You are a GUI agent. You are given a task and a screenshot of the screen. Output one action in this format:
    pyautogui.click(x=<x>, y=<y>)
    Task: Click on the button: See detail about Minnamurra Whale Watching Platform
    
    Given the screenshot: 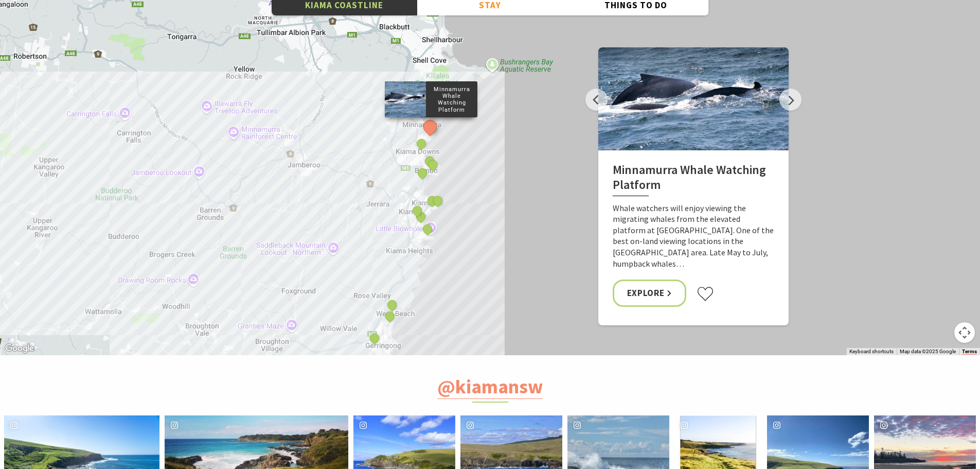 What is the action you would take?
    pyautogui.click(x=430, y=127)
    